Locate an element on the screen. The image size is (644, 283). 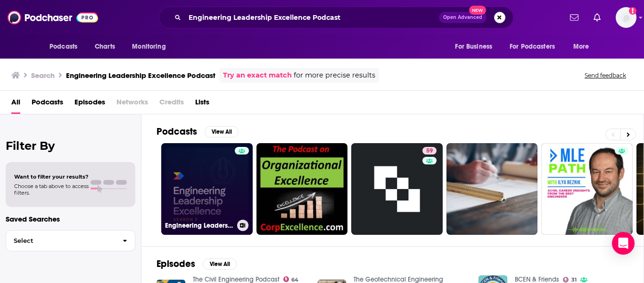
span: For Podcasters is located at coordinates (532, 47).